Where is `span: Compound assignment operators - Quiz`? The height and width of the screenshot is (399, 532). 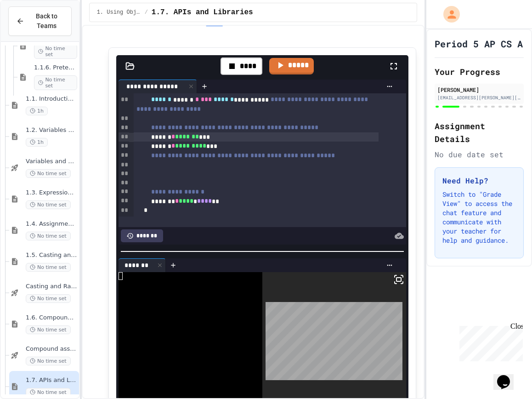
span: Compound assignment operators - Quiz is located at coordinates (51, 349).